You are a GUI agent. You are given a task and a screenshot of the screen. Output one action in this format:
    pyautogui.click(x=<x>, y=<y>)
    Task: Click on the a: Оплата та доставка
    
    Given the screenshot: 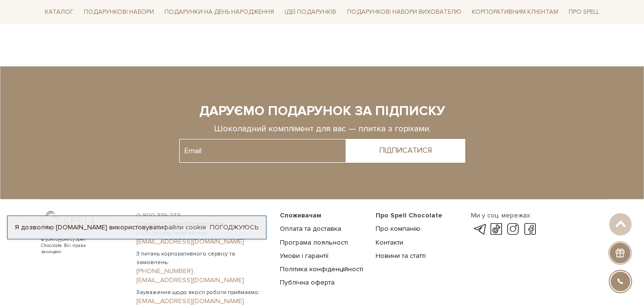 What is the action you would take?
    pyautogui.click(x=310, y=229)
    